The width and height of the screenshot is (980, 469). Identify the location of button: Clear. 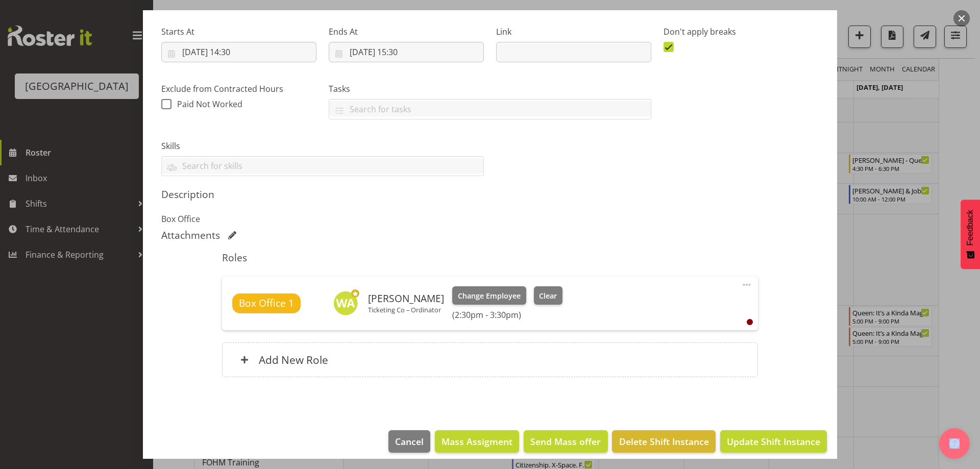
(548, 296).